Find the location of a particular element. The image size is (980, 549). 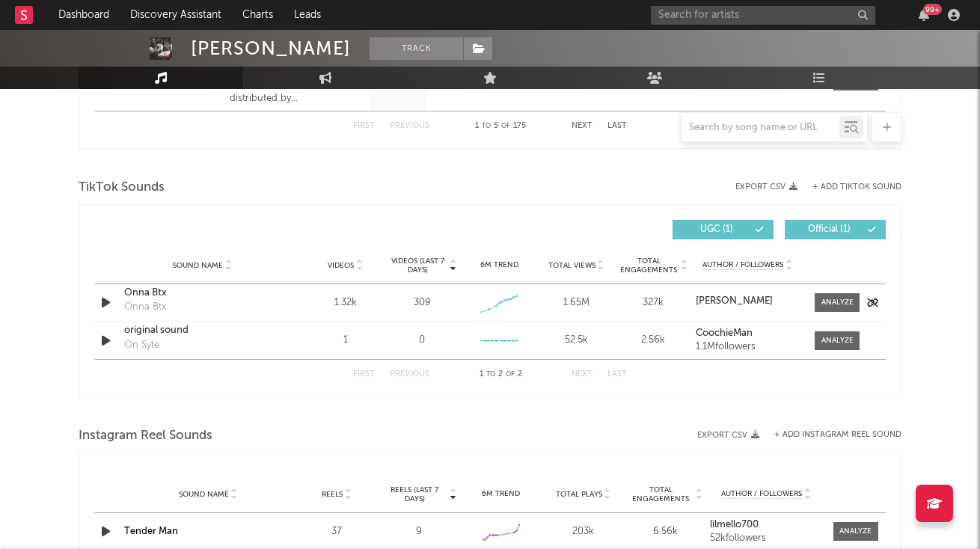

div: 1.1M followers is located at coordinates (748, 347).